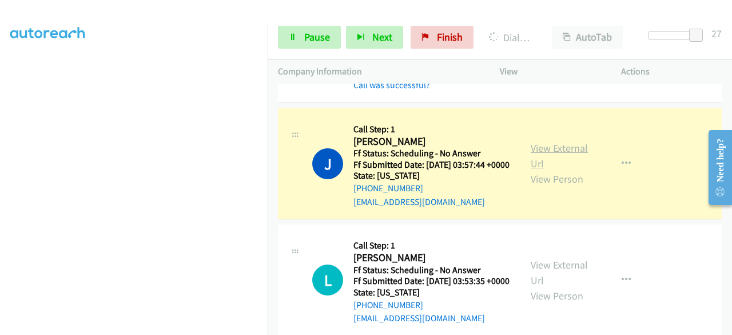 Image resolution: width=732 pixels, height=335 pixels. Describe the element at coordinates (310, 37) in the screenshot. I see `a: Pause` at that location.